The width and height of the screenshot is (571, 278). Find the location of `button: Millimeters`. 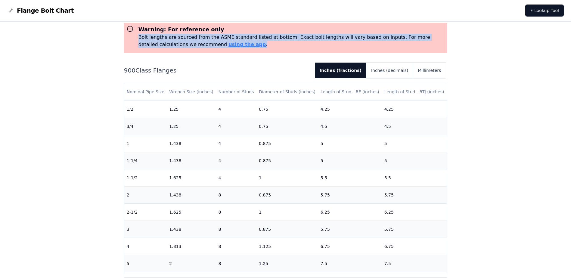

button: Millimeters is located at coordinates (429, 70).